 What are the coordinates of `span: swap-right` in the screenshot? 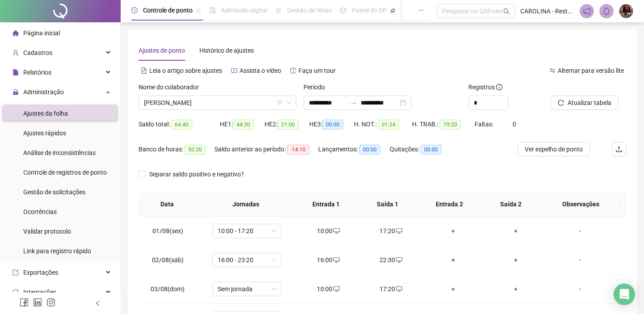 It's located at (354, 103).